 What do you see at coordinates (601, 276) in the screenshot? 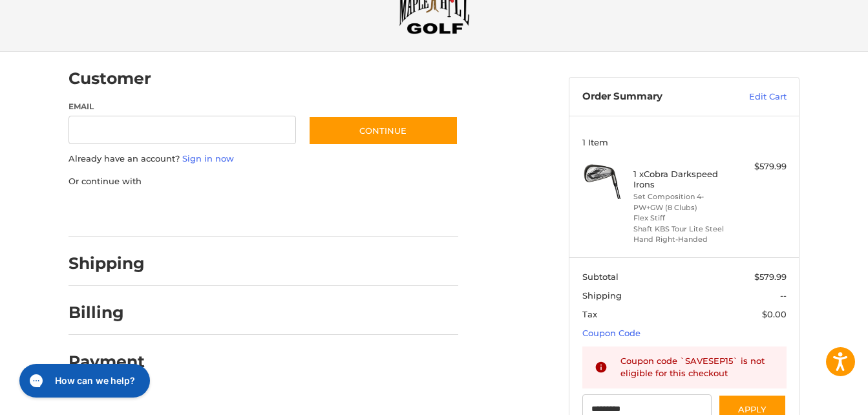
I see `span: Subtotal` at bounding box center [601, 276].